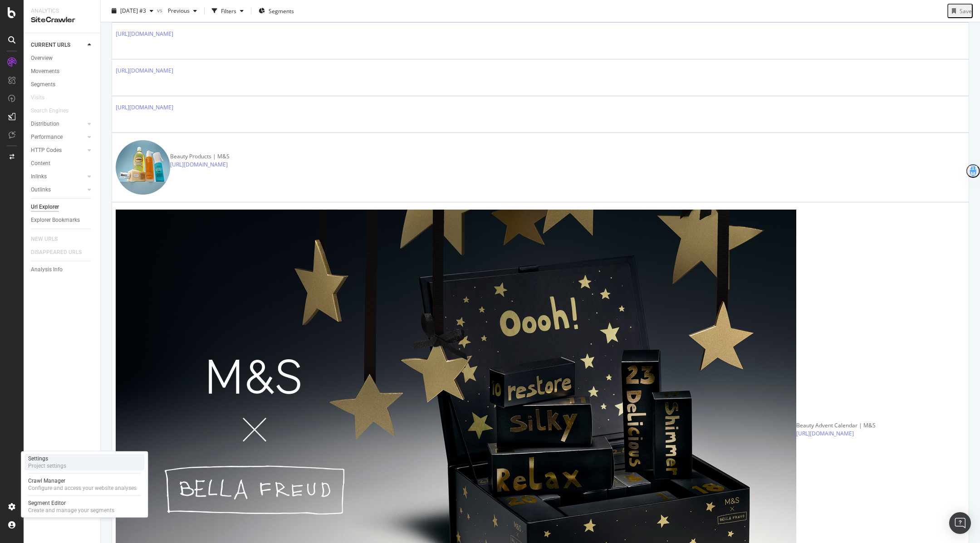 The image size is (980, 543). Describe the element at coordinates (58, 150) in the screenshot. I see `a: HTTP Codes` at that location.